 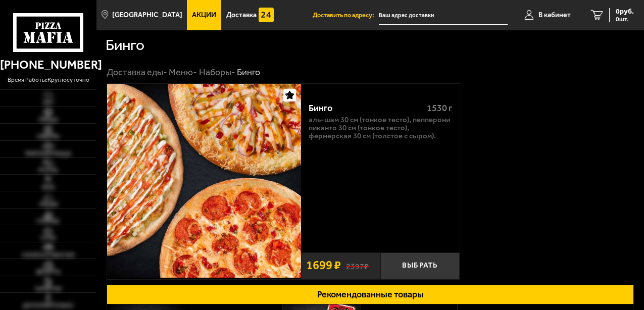 What do you see at coordinates (419, 266) in the screenshot?
I see `button: Выбрать` at bounding box center [419, 266].